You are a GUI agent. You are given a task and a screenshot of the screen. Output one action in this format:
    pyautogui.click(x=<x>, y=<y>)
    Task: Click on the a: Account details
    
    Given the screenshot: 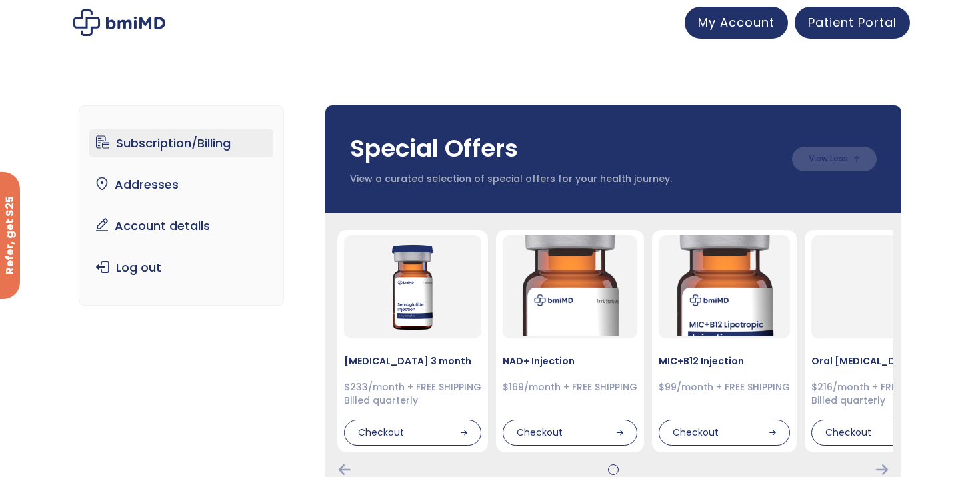 What is the action you would take?
    pyautogui.click(x=181, y=226)
    